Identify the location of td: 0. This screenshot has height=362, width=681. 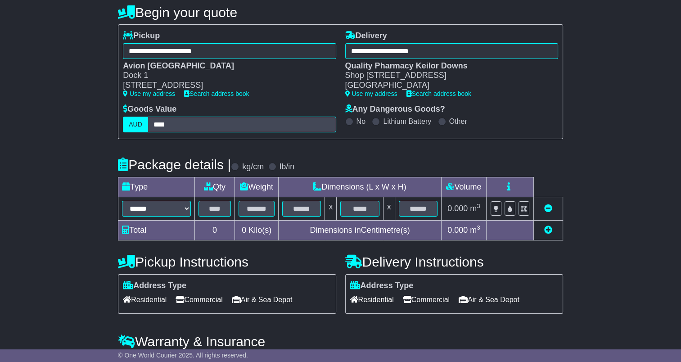
(215, 230).